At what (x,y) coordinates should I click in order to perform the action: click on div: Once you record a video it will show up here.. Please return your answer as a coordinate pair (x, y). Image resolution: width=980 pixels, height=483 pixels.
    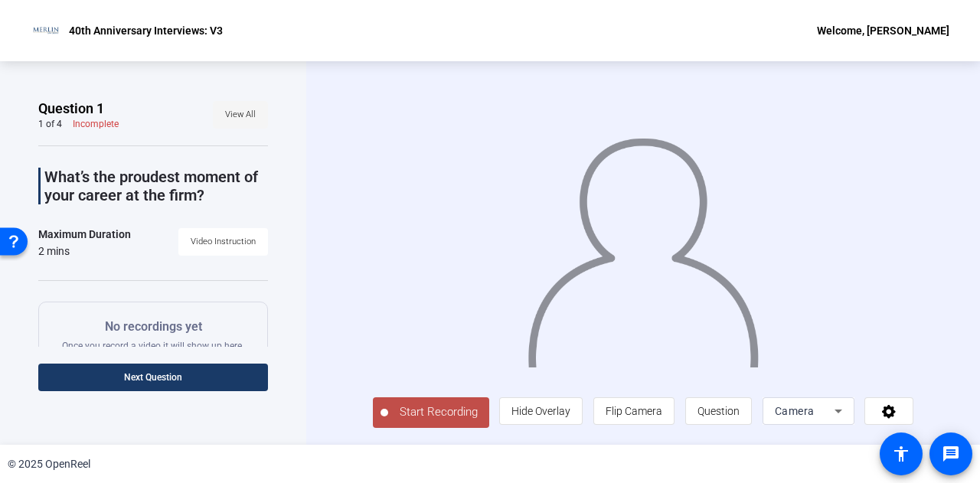
    Looking at the image, I should click on (153, 335).